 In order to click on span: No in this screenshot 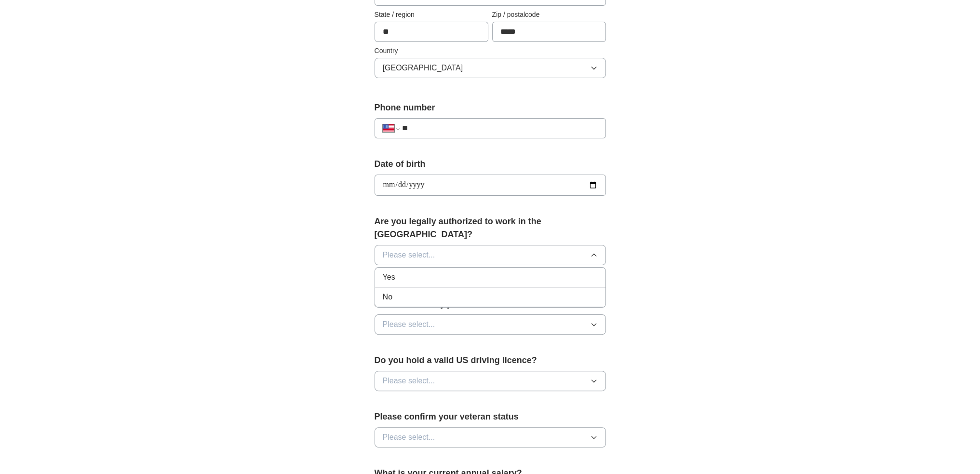, I will do `click(388, 297)`.